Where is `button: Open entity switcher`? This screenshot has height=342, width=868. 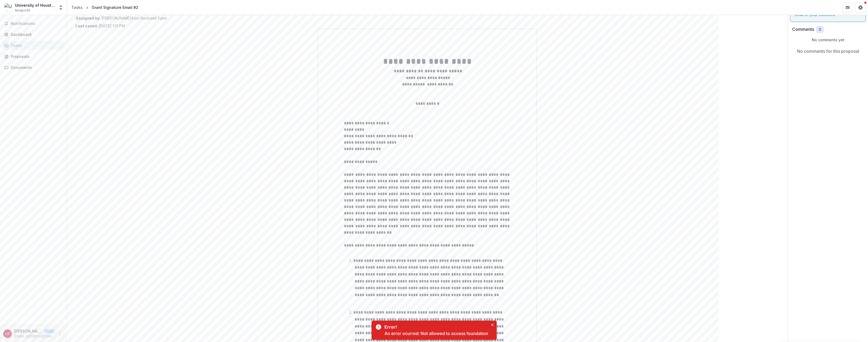 button: Open entity switcher is located at coordinates (61, 8).